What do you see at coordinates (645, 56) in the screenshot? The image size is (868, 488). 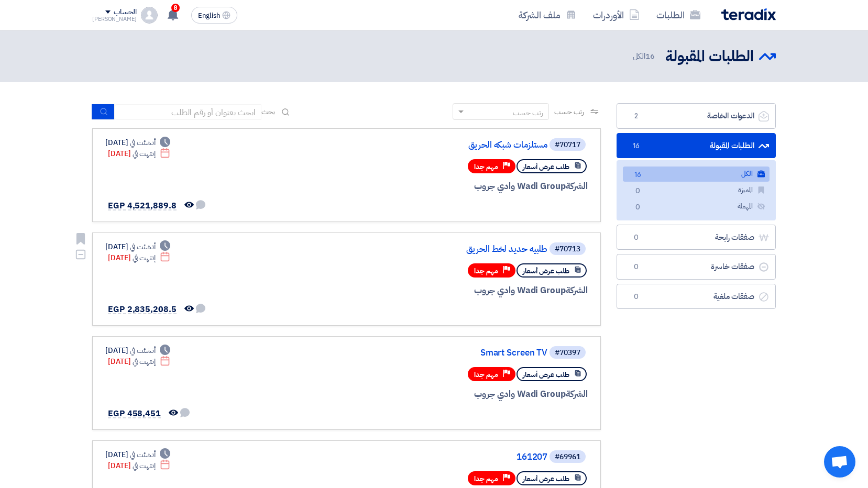 I see `span: الكل` at bounding box center [645, 56].